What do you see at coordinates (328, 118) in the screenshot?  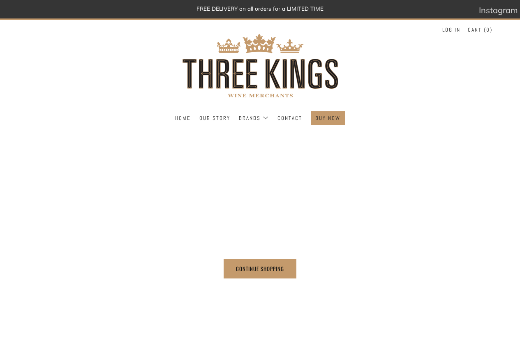 I see `a: BUY NOW` at bounding box center [328, 118].